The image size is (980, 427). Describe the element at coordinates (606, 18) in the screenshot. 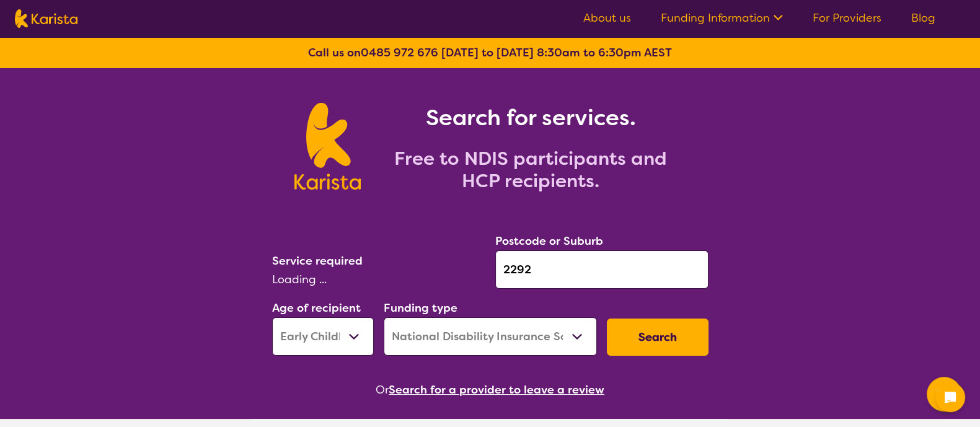

I see `a: About us` at that location.